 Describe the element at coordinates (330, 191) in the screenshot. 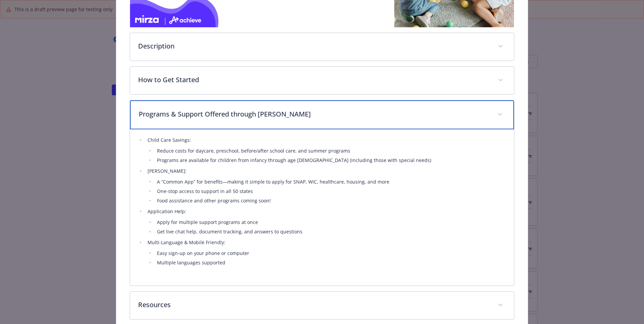

I see `li: One-stop access to support in all 50 states` at that location.